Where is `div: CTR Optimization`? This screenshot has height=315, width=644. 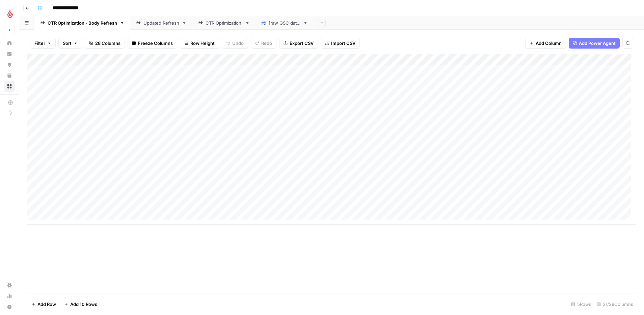
div: CTR Optimization is located at coordinates (223, 23).